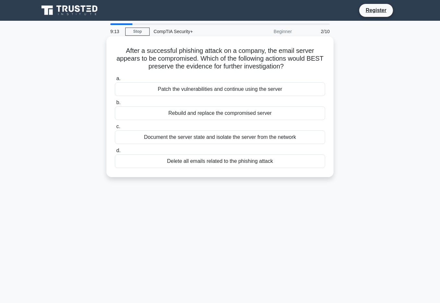  Describe the element at coordinates (220, 89) in the screenshot. I see `div: Patch the vulnerabilities and continue using the server` at that location.